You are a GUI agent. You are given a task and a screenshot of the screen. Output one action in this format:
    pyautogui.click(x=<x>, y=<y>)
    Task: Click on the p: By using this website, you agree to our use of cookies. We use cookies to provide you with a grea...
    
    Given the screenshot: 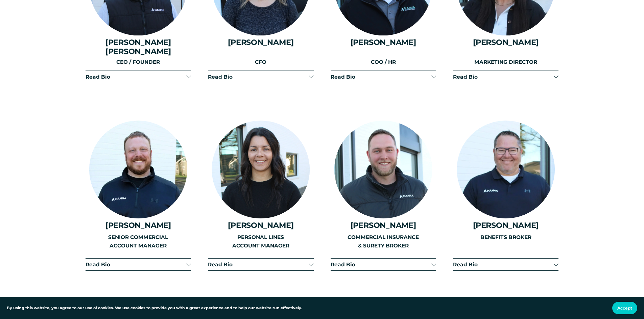 What is the action you would take?
    pyautogui.click(x=155, y=308)
    